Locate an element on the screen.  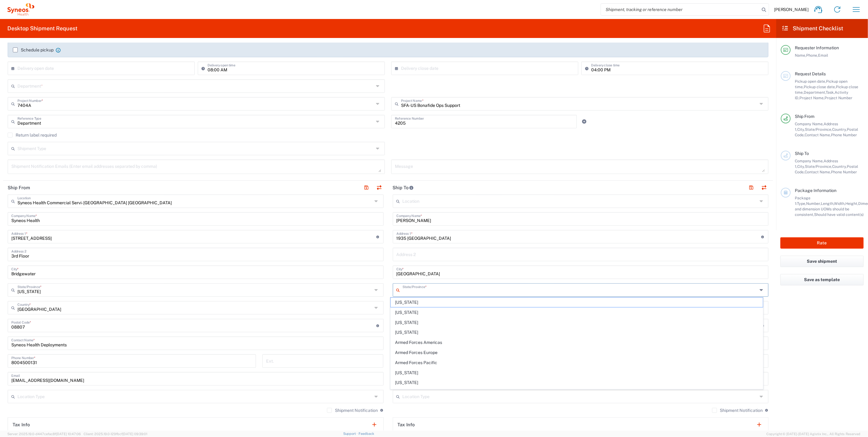
span: Client: 2025.19.0-129fbcf is located at coordinates (115, 434).